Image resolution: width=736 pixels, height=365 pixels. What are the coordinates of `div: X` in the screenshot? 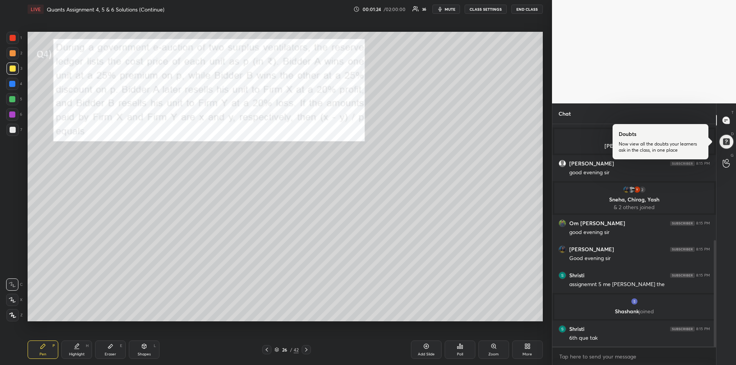 It's located at (14, 300).